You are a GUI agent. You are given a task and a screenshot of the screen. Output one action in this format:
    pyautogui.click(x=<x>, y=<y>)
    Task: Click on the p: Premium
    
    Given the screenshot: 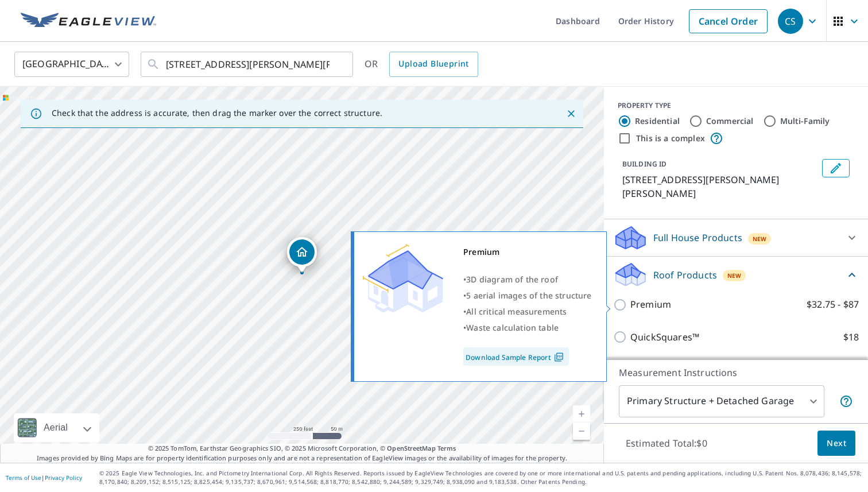 What is the action you would take?
    pyautogui.click(x=651, y=305)
    